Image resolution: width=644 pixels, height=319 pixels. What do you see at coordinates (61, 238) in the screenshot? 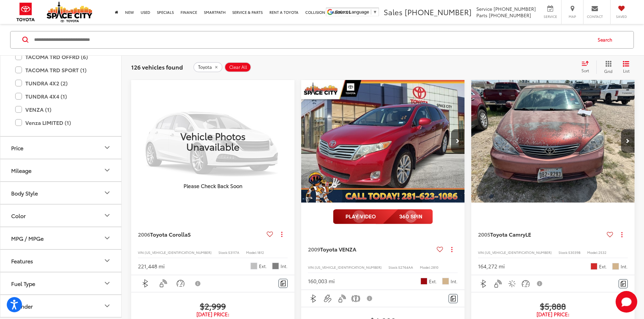
I see `button: MPG / MPGeMPG / MPGe` at bounding box center [61, 238].